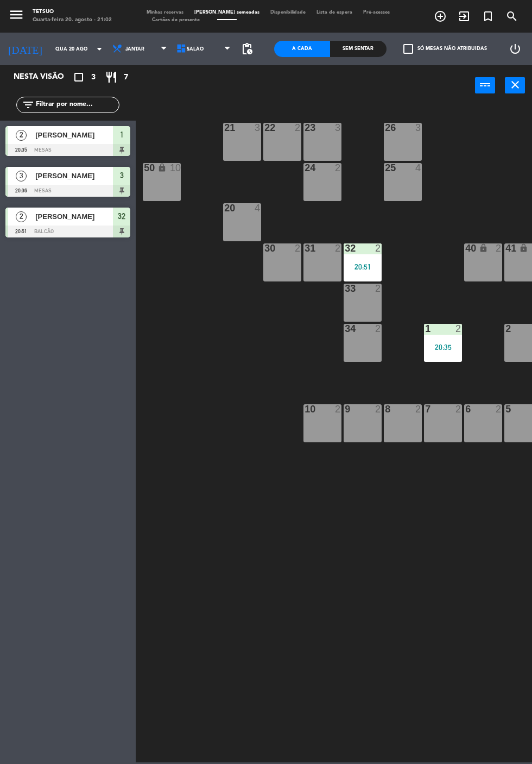 This screenshot has height=764, width=532. What do you see at coordinates (358, 49) in the screenshot?
I see `div: Sem sentar` at bounding box center [358, 49].